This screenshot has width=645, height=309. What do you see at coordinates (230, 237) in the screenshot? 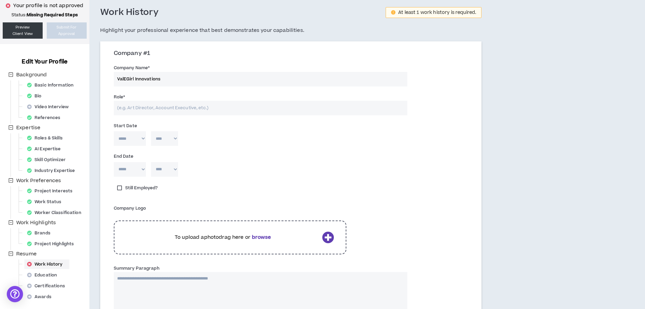
I see `div: To upload aphotodrag here orbrowse` at bounding box center [230, 237].